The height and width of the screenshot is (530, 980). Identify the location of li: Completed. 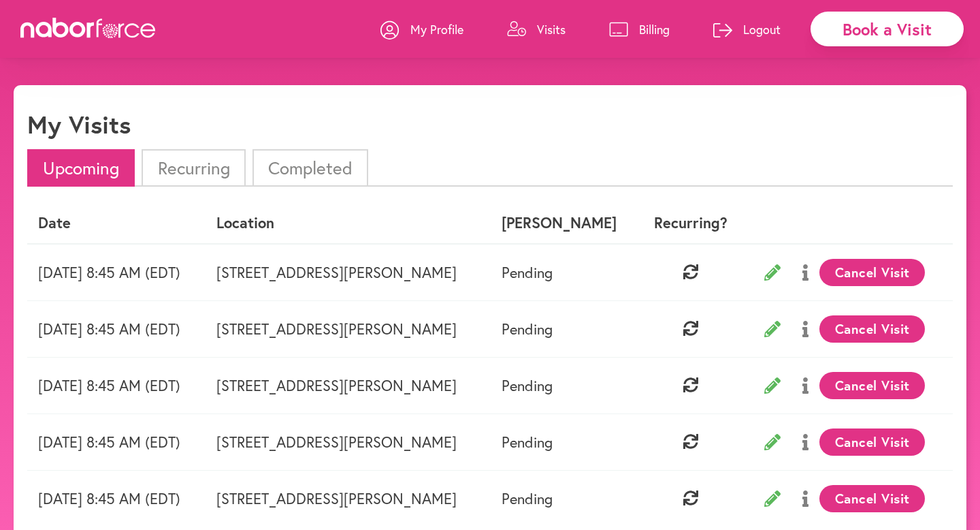
(310, 167).